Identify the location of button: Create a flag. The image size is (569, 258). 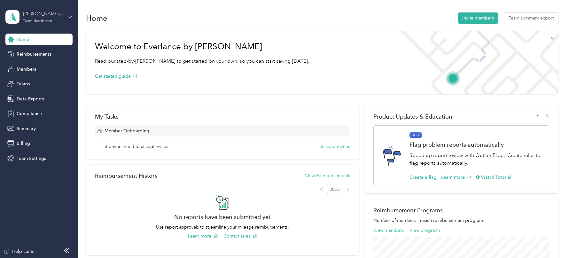
(423, 177).